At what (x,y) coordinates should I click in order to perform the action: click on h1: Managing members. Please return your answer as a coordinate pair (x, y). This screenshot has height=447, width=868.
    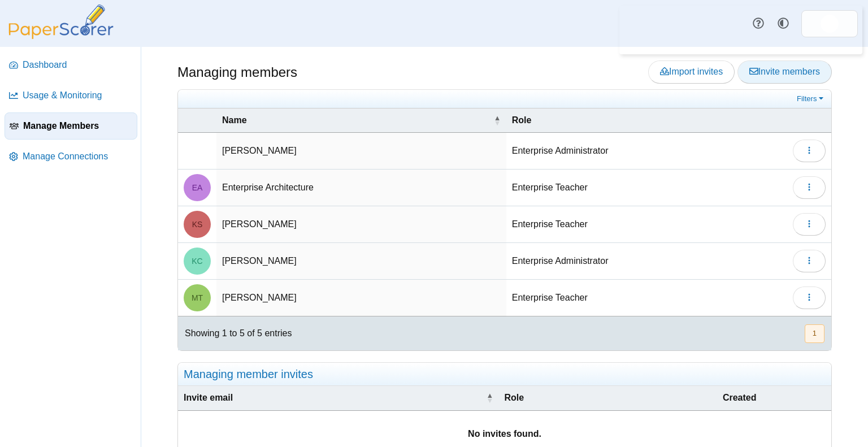
    Looking at the image, I should click on (237, 73).